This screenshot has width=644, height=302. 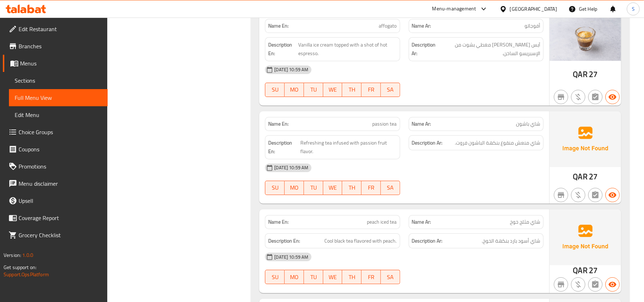 I want to click on span: Full Menu View, so click(x=58, y=98).